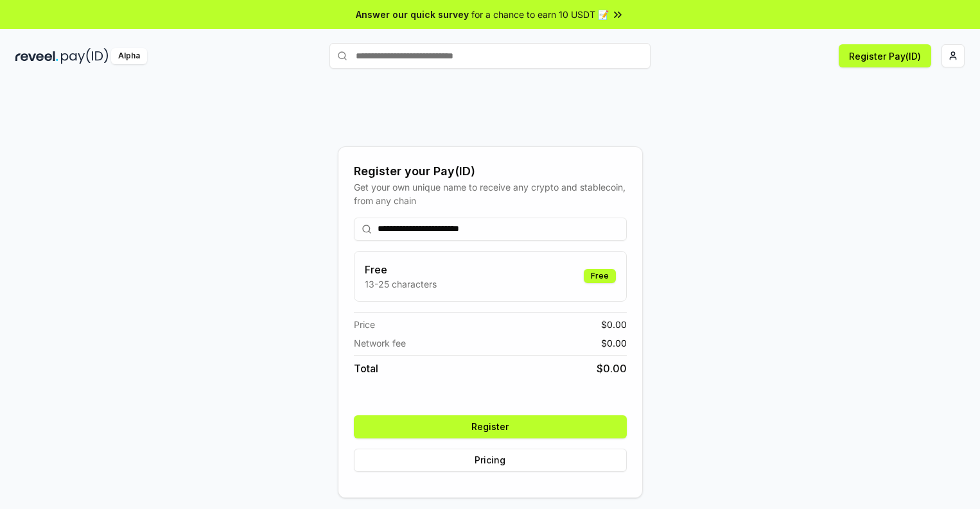  Describe the element at coordinates (37, 56) in the screenshot. I see `img: reveel_dark` at that location.